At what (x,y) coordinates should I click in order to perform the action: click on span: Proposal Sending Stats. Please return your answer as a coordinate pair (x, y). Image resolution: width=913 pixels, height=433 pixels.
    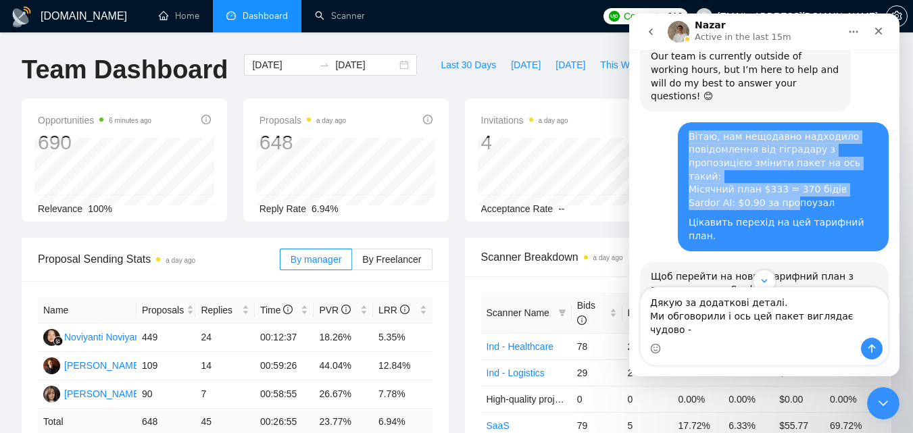
    Looking at the image, I should click on (159, 259).